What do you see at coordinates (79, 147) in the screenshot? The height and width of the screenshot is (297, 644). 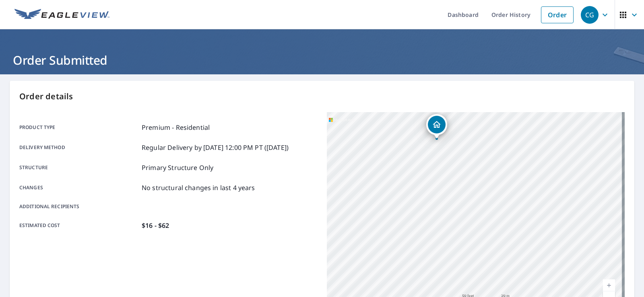 I see `p: Delivery method` at bounding box center [79, 147].